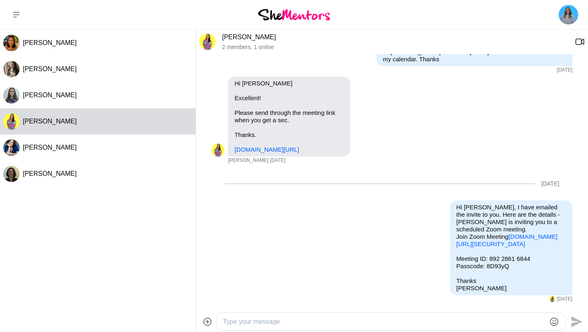 This screenshot has width=588, height=332. What do you see at coordinates (11, 95) in the screenshot?
I see `div: Alison Renwick` at bounding box center [11, 95].